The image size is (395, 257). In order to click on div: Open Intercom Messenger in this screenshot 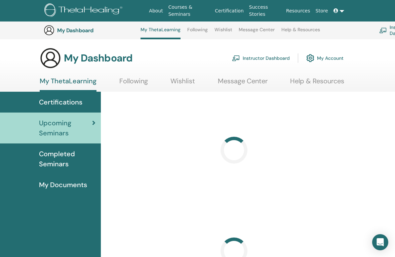, I will do `click(380, 242)`.